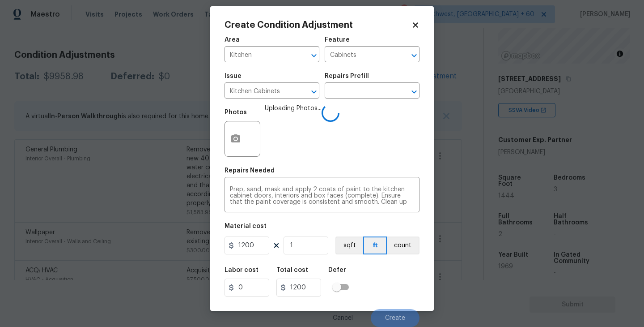 This screenshot has width=644, height=327. What do you see at coordinates (349, 246) in the screenshot?
I see `button: sqft` at bounding box center [349, 246].